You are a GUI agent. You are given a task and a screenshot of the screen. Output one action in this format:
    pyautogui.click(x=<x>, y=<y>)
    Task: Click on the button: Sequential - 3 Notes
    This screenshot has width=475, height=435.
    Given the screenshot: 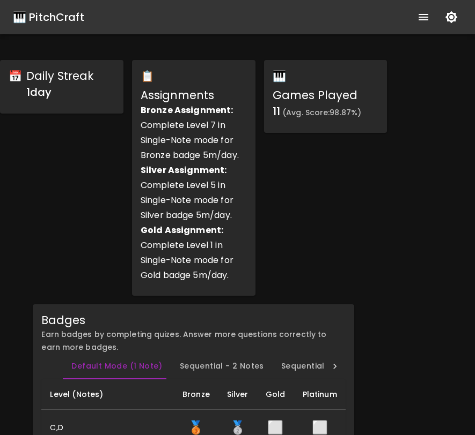 What is the action you would take?
    pyautogui.click(x=323, y=367)
    